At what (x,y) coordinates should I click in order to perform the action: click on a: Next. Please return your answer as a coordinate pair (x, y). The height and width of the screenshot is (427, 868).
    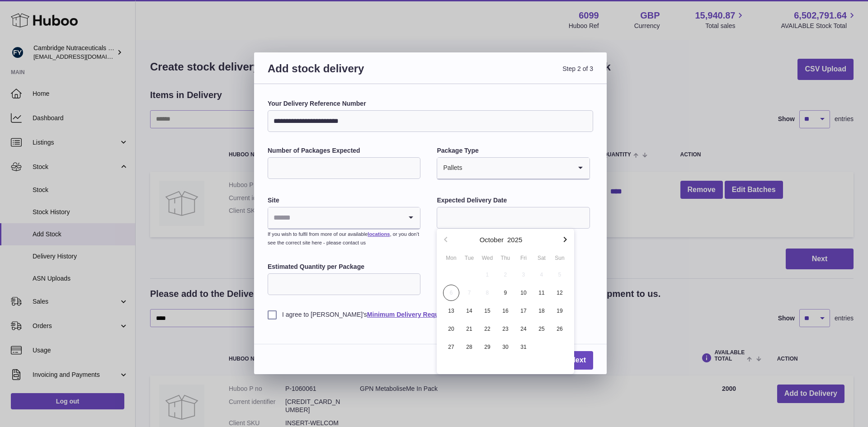
    Looking at the image, I should click on (578, 361).